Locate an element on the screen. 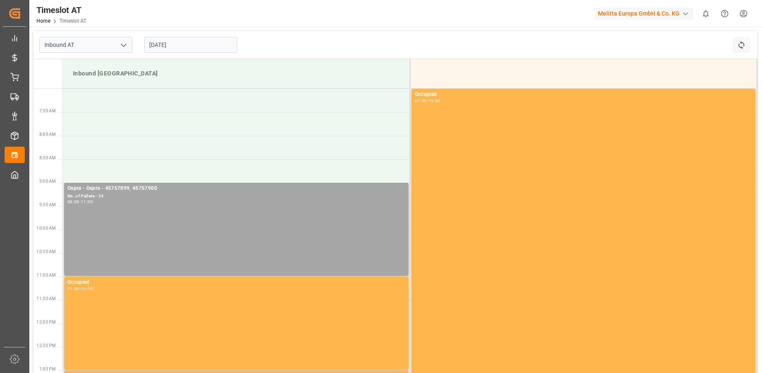 The height and width of the screenshot is (373, 763). div: Ospra - Ospra - 45757899, 45757900 is located at coordinates (236, 189).